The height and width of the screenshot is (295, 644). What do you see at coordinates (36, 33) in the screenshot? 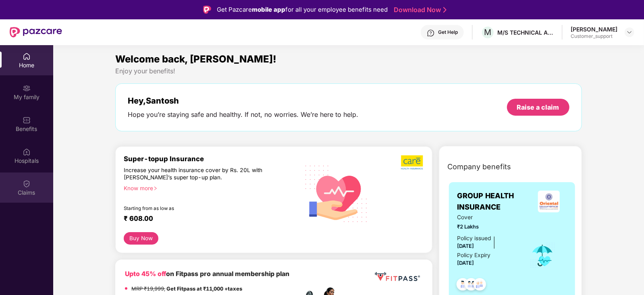
I see `img: New Pazcare Logo` at bounding box center [36, 33].